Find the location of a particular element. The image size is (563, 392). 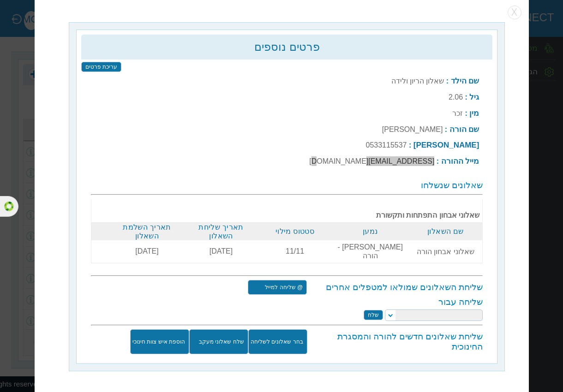

input: @ שליחה למייל is located at coordinates (277, 287).